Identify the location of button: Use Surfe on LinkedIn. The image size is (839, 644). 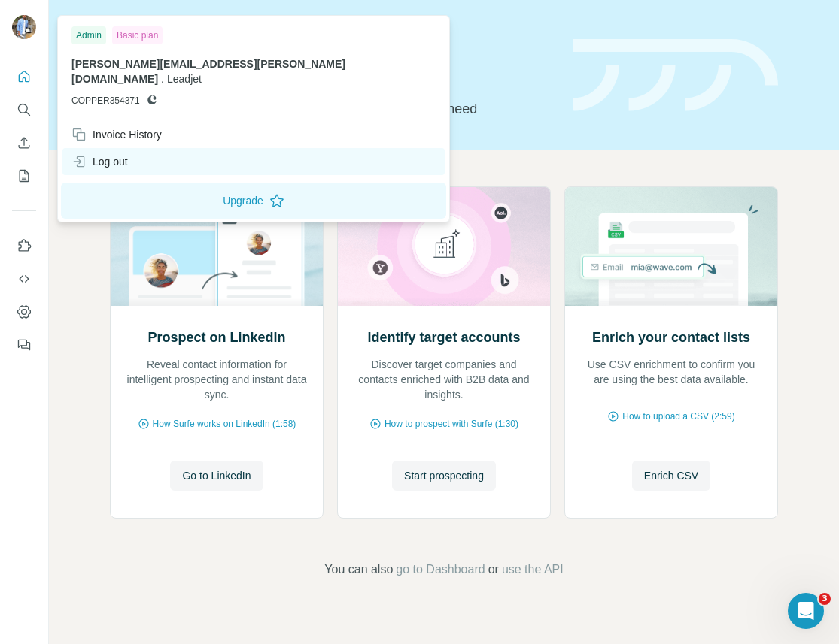
(24, 246).